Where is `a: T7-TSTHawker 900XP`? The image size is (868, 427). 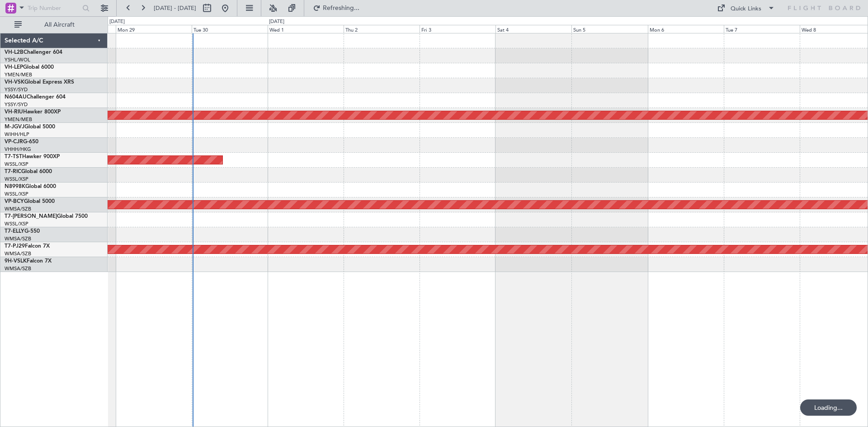
a: T7-TSTHawker 900XP is located at coordinates (32, 156).